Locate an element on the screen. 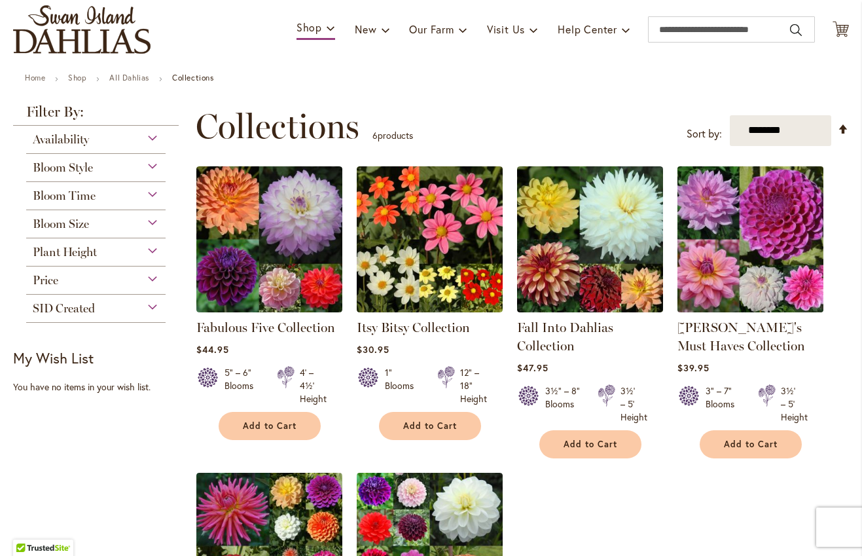  label: Sort by: is located at coordinates (704, 134).